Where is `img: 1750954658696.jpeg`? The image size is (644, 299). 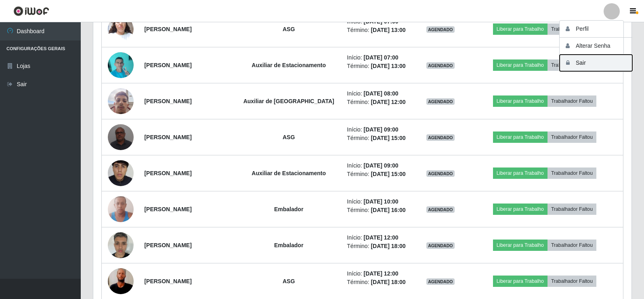 img: 1750954658696.jpeg is located at coordinates (121, 29).